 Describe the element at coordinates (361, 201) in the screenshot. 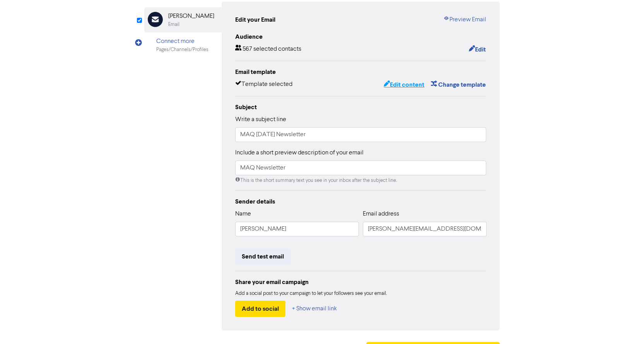

I see `div: Sender details` at that location.